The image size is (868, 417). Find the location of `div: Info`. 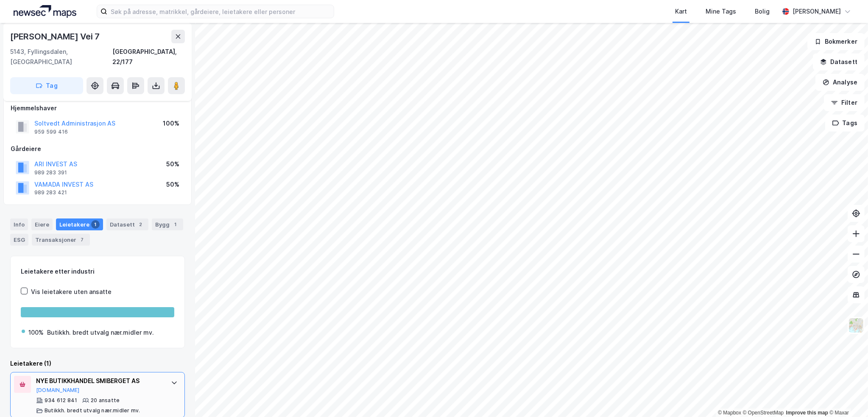

div: Info is located at coordinates (19, 225).